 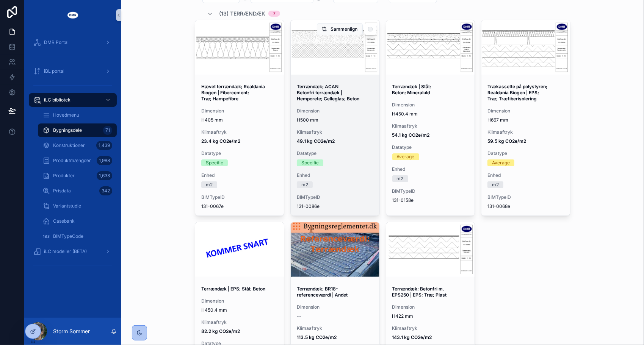 I want to click on span: iLC bibliotek, so click(x=57, y=100).